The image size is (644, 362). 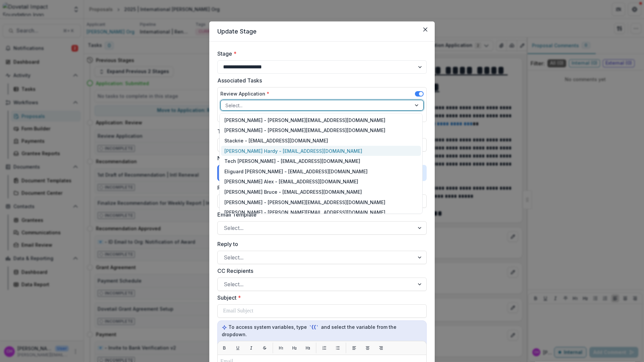 I want to click on button: Strikethrough, so click(x=264, y=348).